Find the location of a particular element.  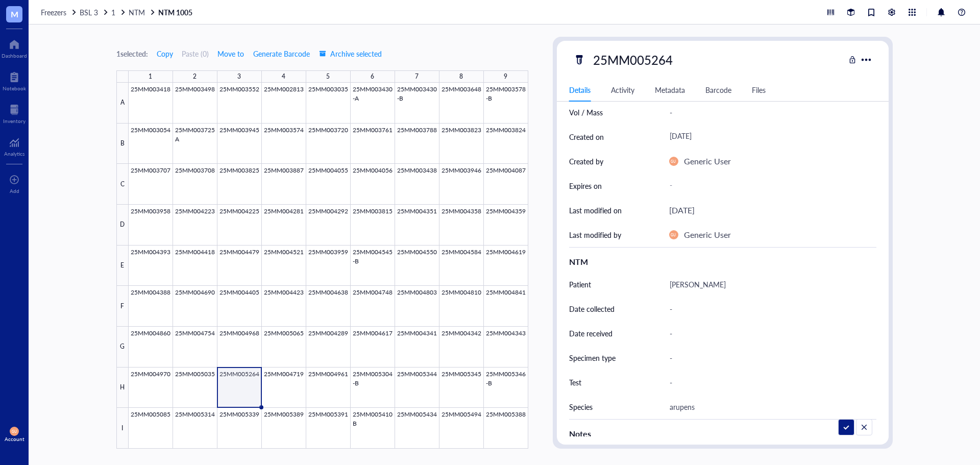

div: Vol / Mass is located at coordinates (586, 112).